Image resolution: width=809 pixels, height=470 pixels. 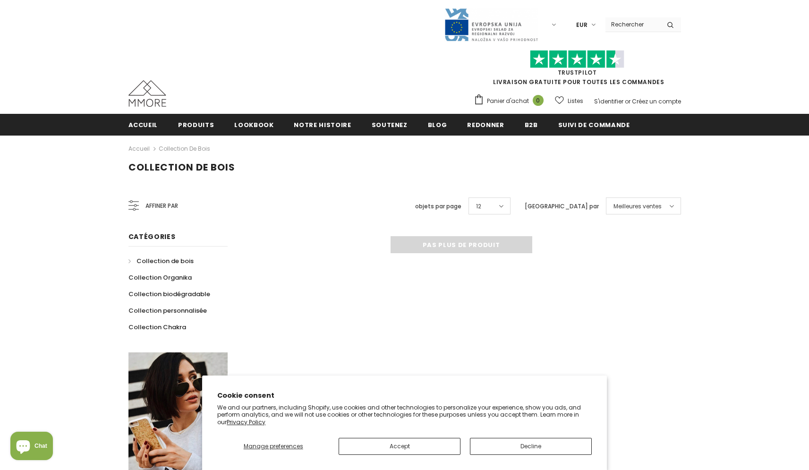 What do you see at coordinates (168, 310) in the screenshot?
I see `a: Collection personnalisée` at bounding box center [168, 310].